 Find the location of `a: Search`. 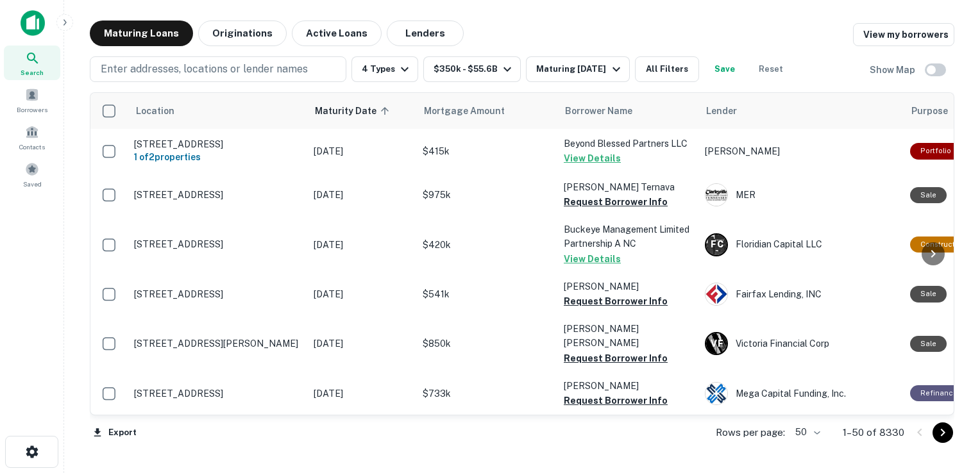

a: Search is located at coordinates (32, 63).